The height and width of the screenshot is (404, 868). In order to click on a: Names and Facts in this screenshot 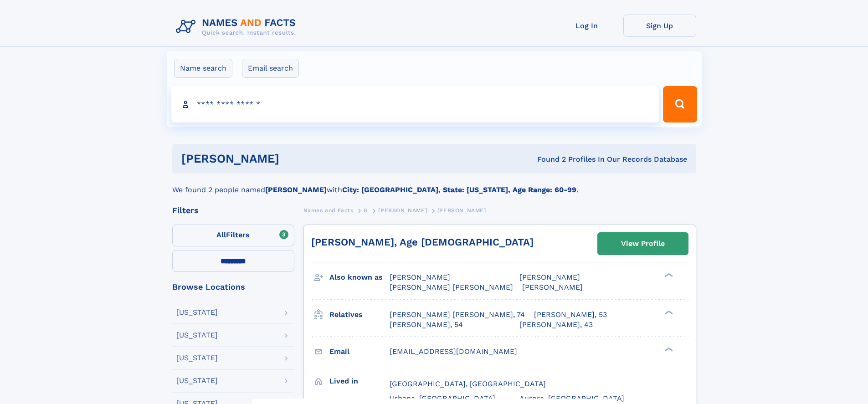, I will do `click(329, 210)`.